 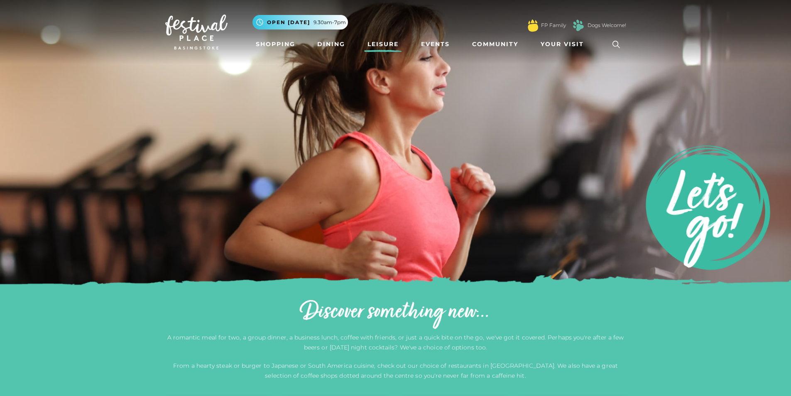 What do you see at coordinates (330, 22) in the screenshot?
I see `span: 9.30am-7pm` at bounding box center [330, 22].